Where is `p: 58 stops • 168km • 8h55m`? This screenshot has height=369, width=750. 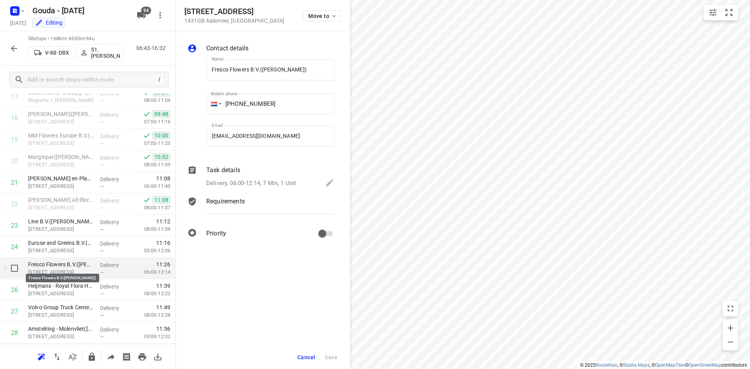
p: 58 stops • 168km • 8h55m is located at coordinates (76, 39).